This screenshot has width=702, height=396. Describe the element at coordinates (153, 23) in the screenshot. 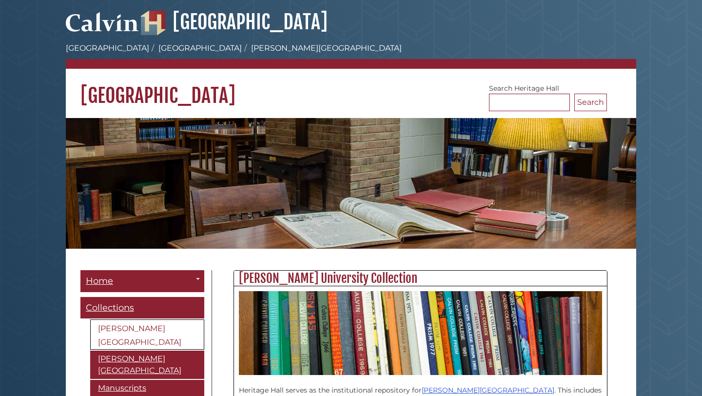

I see `img: Hekman Library Logo` at that location.